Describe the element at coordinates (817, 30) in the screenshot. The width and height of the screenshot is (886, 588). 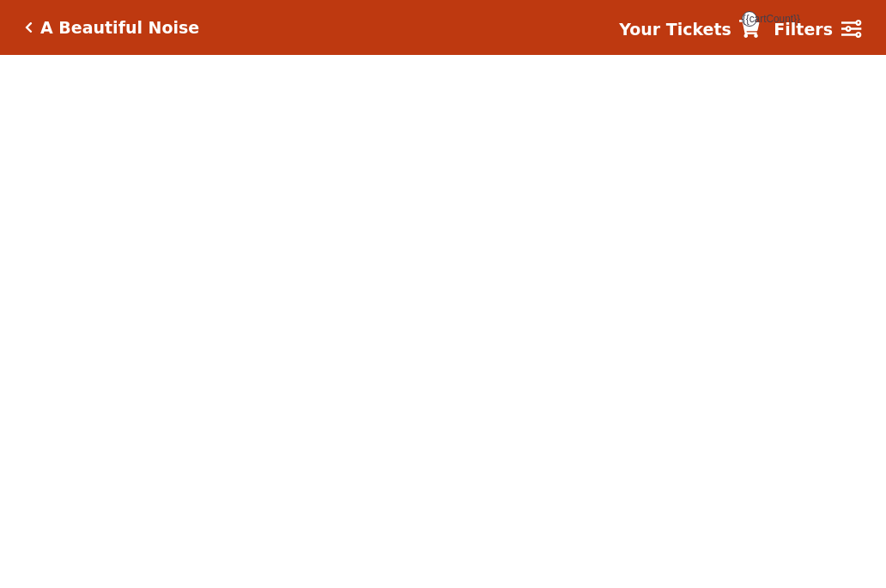
I see `a: Filters` at that location.